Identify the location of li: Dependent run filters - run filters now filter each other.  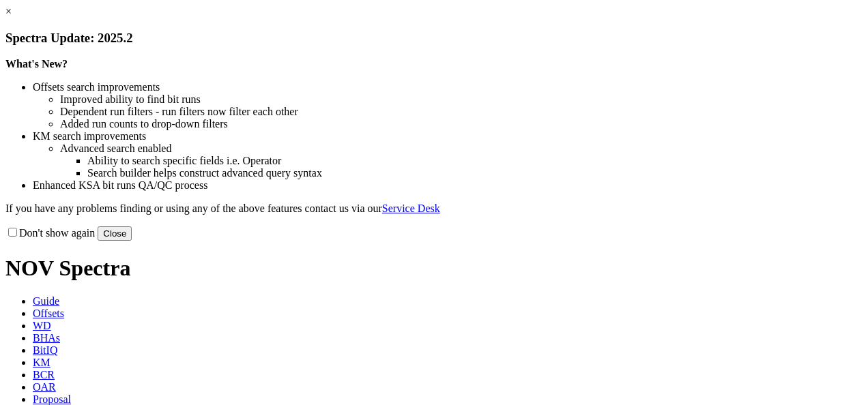
(461, 112).